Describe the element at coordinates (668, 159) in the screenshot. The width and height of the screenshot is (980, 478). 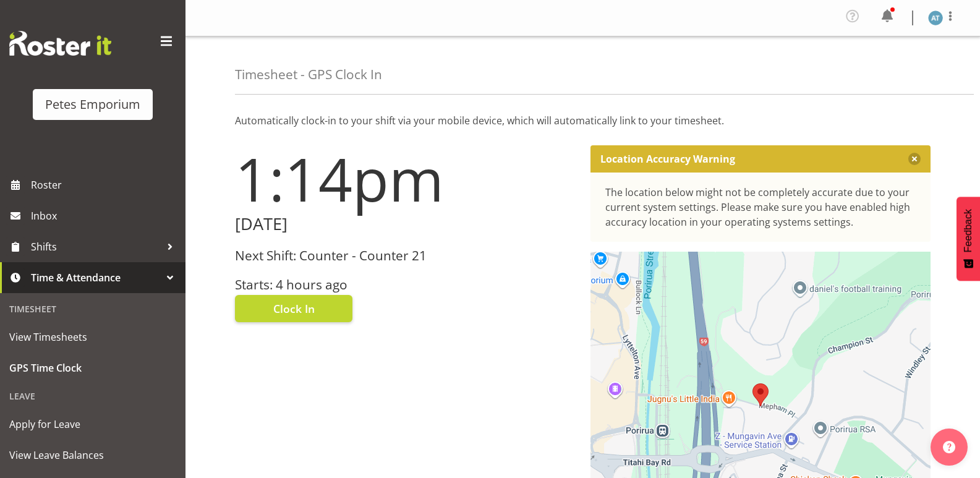
I see `p: Location Accuracy Warning` at that location.